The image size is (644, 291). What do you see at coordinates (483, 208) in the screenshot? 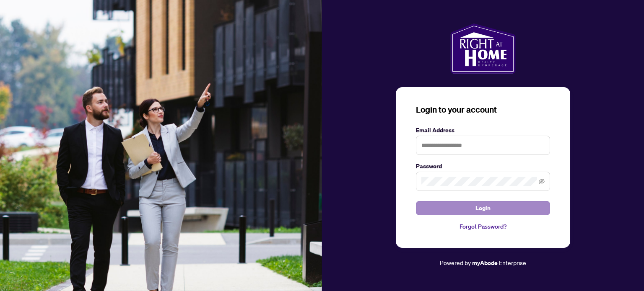
I see `span: Login` at bounding box center [483, 208].